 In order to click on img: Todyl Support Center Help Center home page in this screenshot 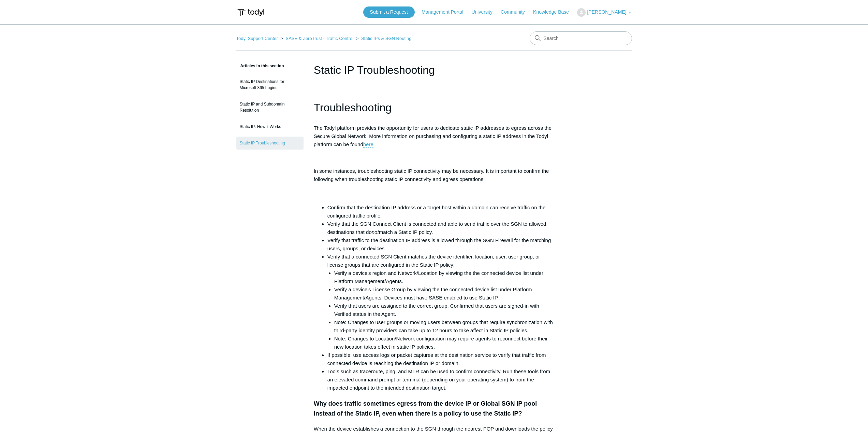, I will do `click(251, 12)`.